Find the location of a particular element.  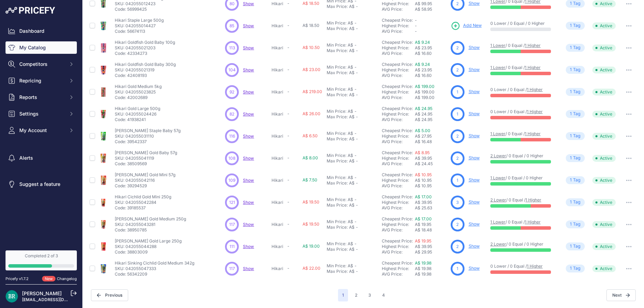

button: Next is located at coordinates (621, 295).